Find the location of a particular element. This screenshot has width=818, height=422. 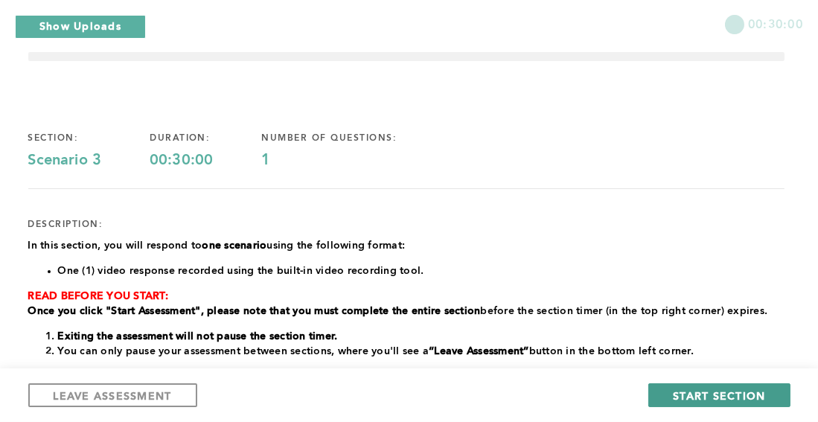

span: LEAVE ASSESSMENT is located at coordinates (112, 395).